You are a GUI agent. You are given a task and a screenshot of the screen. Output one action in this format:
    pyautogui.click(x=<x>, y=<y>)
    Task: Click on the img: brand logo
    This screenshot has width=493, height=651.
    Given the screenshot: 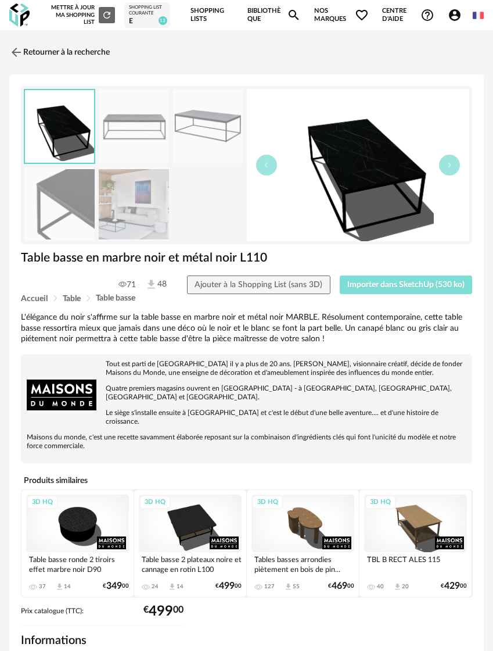 What is the action you would take?
    pyautogui.click(x=62, y=394)
    